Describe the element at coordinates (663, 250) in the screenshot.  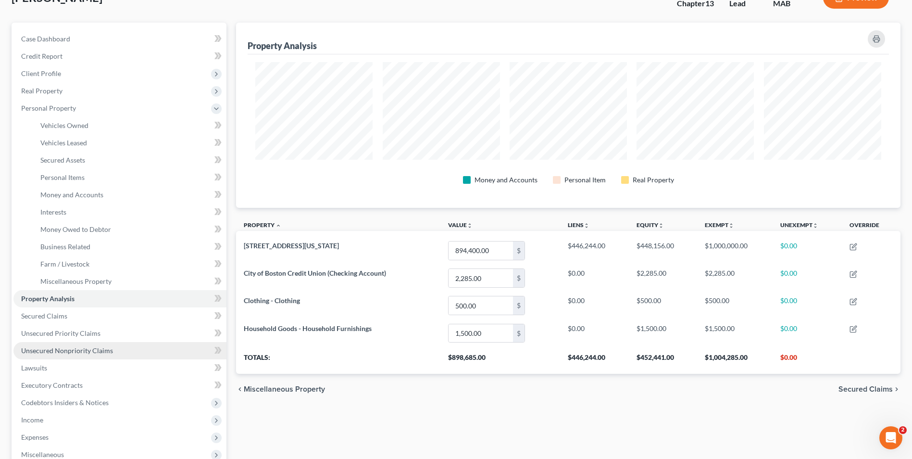
I see `td: $448,156.00` at that location.